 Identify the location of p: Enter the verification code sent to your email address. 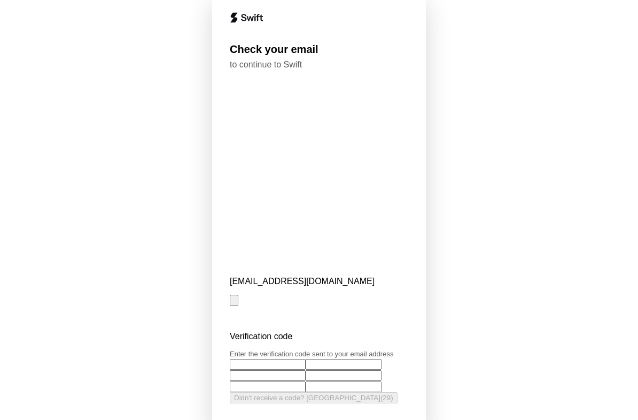
(319, 354).